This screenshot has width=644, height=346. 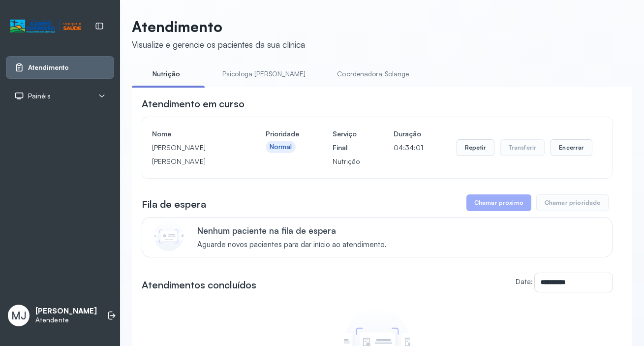 I want to click on a: Nutrição, so click(x=166, y=74).